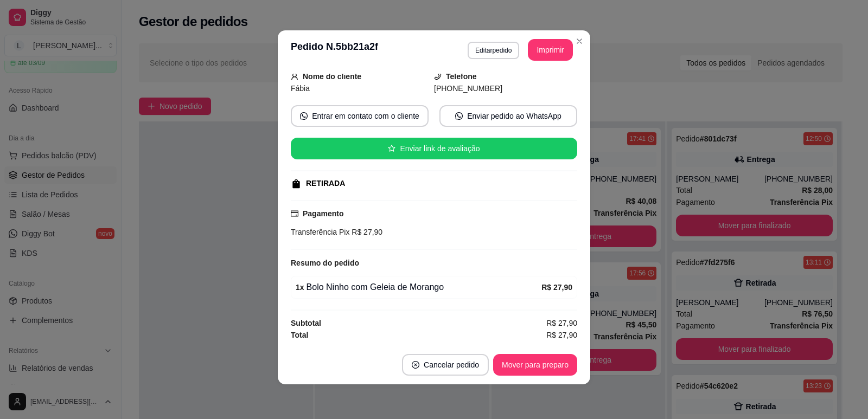 Image resolution: width=868 pixels, height=419 pixels. I want to click on div: Bolo Ninho com Geleia de Morango, so click(418, 288).